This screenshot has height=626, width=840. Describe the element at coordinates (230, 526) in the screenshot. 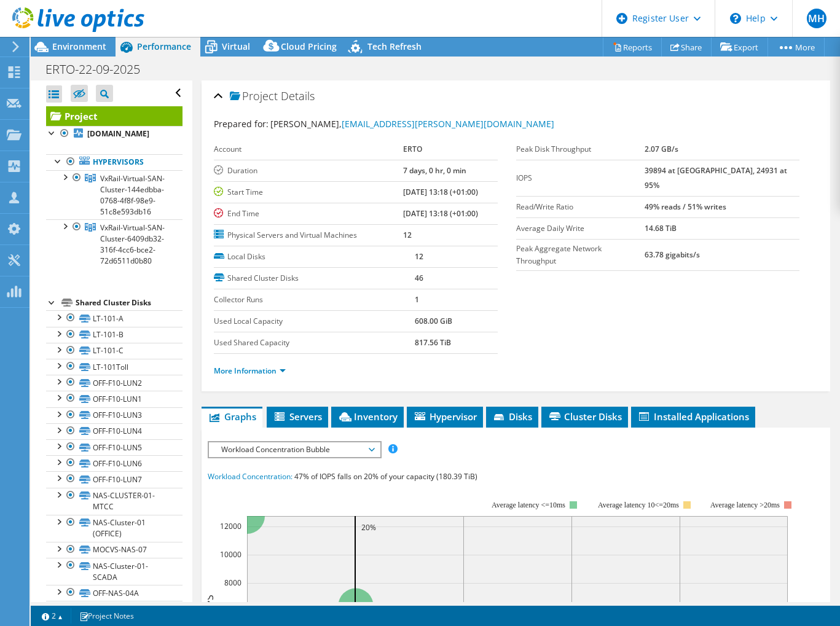

I see `text: 12000` at that location.